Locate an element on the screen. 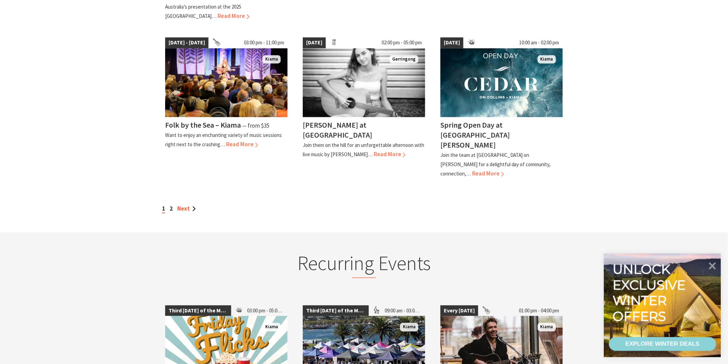  span: 03:00 pm - 11:00 pm is located at coordinates (264, 43).